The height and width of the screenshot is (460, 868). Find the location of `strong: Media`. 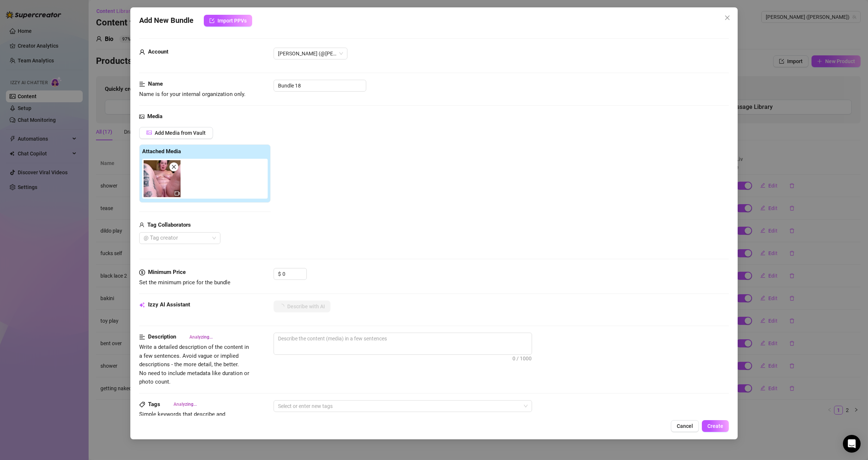

strong: Media is located at coordinates (155, 117).